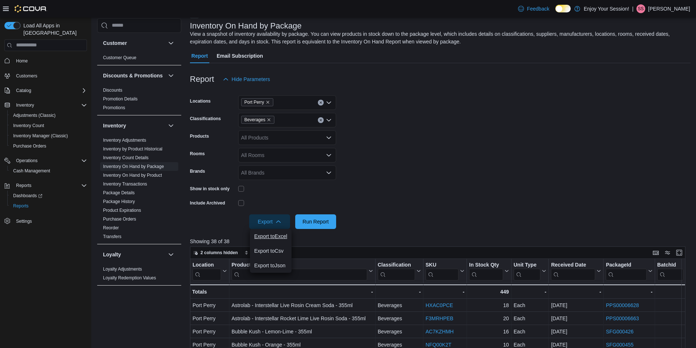  I want to click on button: Settings, so click(46, 221).